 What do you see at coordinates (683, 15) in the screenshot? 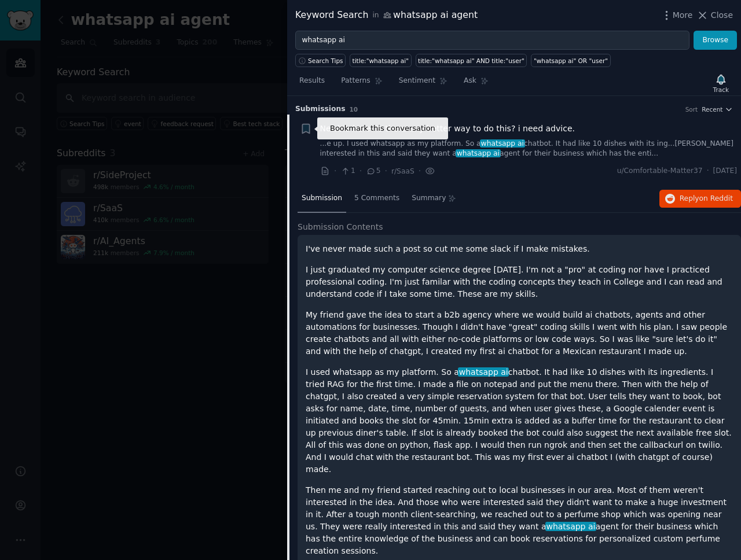
I see `span: More` at bounding box center [683, 15].